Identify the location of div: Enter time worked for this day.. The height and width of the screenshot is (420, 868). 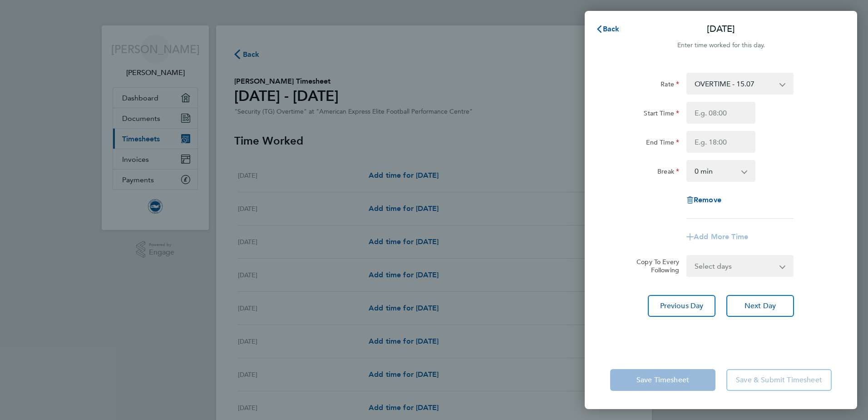
(720, 46).